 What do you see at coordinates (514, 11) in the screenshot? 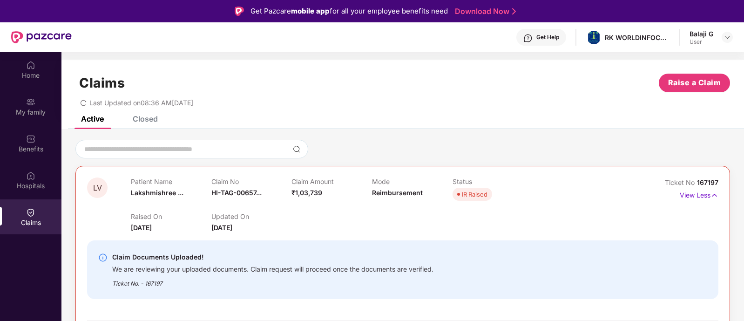
I see `img: Stroke` at bounding box center [514, 11].